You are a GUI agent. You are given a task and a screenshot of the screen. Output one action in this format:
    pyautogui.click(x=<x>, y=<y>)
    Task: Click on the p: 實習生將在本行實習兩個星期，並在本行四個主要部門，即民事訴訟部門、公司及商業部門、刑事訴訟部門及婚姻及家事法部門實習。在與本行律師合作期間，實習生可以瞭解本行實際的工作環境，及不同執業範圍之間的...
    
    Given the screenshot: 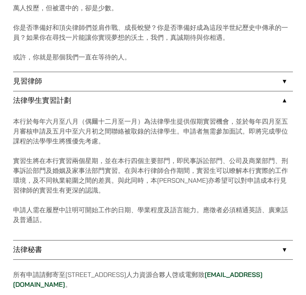 What is the action you would take?
    pyautogui.click(x=153, y=175)
    